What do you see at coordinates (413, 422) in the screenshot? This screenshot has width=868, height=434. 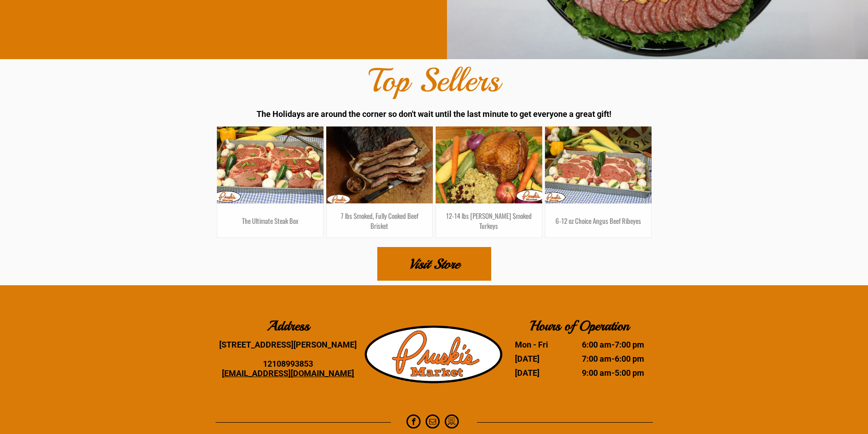 I see `a: facebook` at bounding box center [413, 422].